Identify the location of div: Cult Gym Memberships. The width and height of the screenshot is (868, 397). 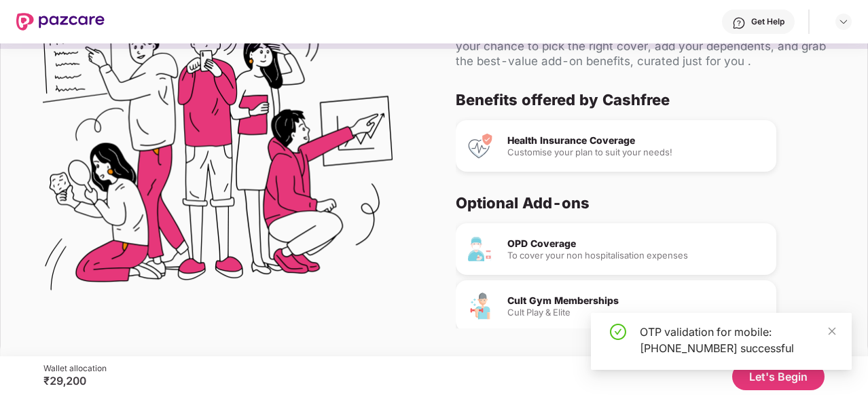
(636, 301).